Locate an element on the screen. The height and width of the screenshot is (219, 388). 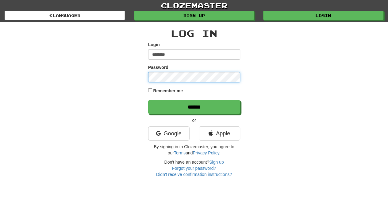
div: Don't have an account? is located at coordinates (194, 168).